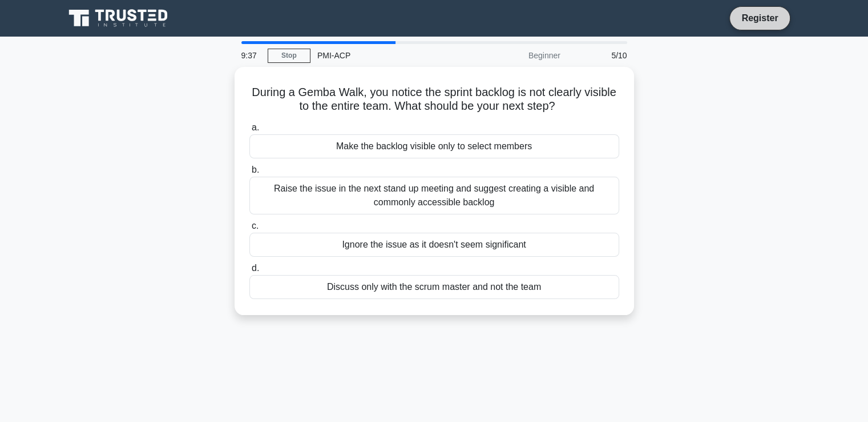 This screenshot has width=868, height=422. What do you see at coordinates (289, 55) in the screenshot?
I see `a: Stop` at bounding box center [289, 55].